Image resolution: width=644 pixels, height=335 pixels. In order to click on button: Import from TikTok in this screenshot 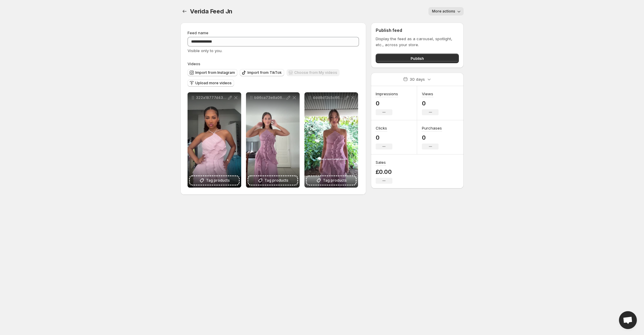, I will do `click(262, 73)`.